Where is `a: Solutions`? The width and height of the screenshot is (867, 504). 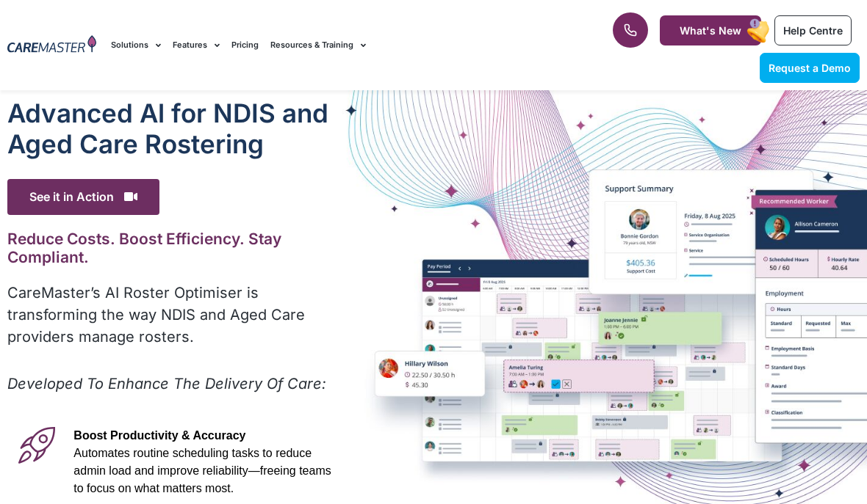
a: Solutions is located at coordinates (135, 45).